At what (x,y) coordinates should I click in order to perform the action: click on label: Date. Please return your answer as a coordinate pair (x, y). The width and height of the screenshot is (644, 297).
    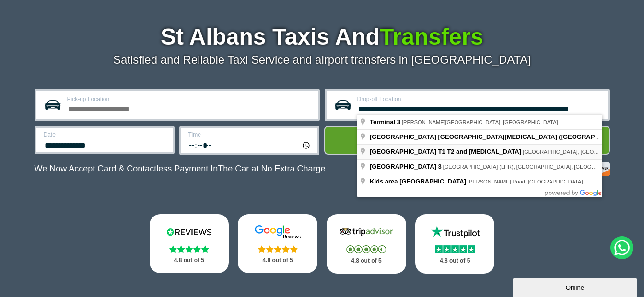
    Looking at the image, I should click on (105, 135).